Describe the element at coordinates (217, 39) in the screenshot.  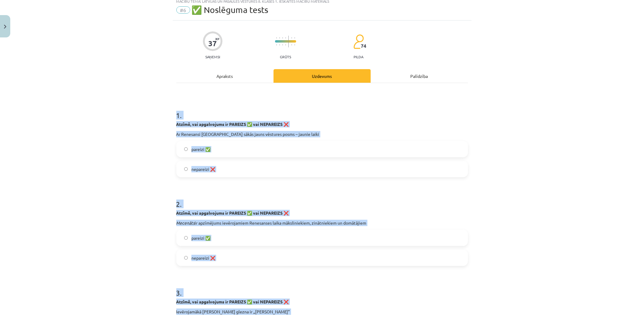
I see `span: XP` at that location.